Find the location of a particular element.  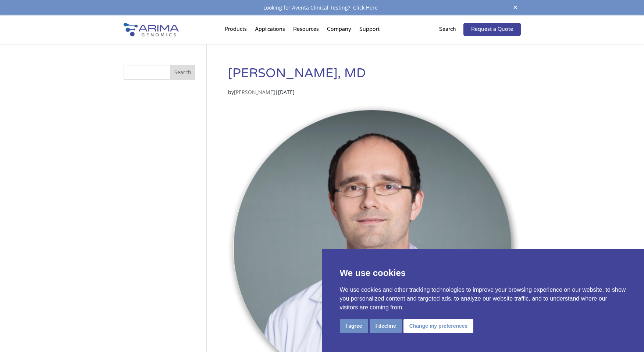

img: Arima-Genomics-logo is located at coordinates (151, 29).